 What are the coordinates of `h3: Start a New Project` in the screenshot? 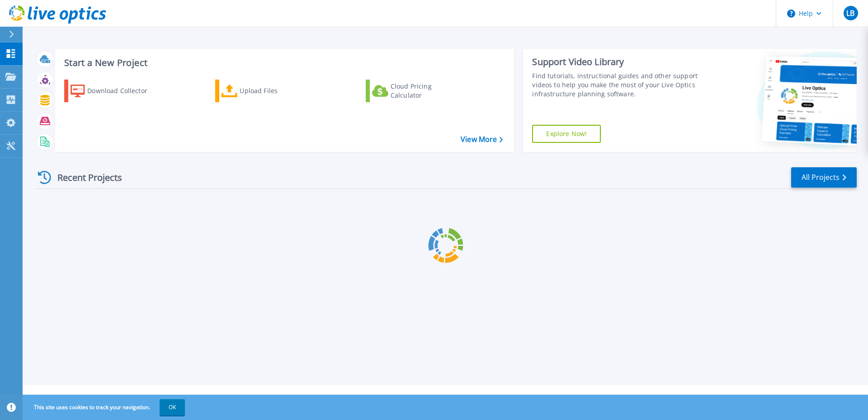 It's located at (283, 63).